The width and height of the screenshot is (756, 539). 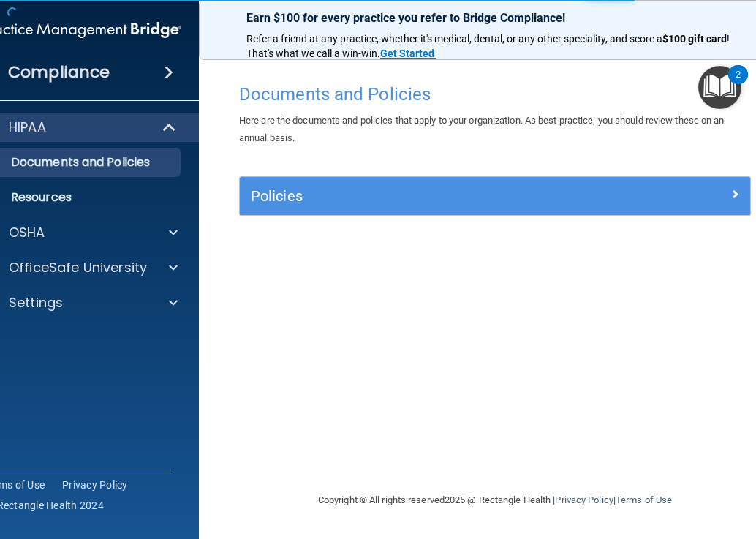 I want to click on button: Open Resource Center, 2 new notifications, so click(x=719, y=87).